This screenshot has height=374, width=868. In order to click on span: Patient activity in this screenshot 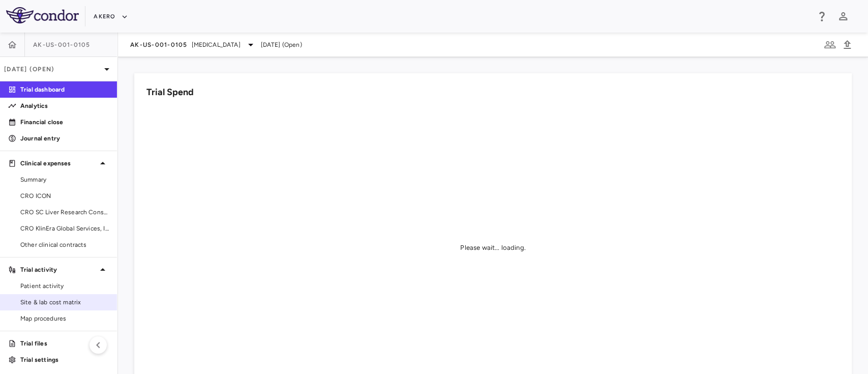, I will do `click(65, 286)`.